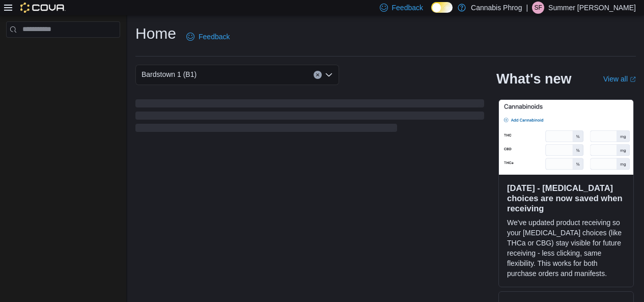 This screenshot has width=644, height=302. What do you see at coordinates (431, 13) in the screenshot?
I see `span: Dark Mode` at bounding box center [431, 13].